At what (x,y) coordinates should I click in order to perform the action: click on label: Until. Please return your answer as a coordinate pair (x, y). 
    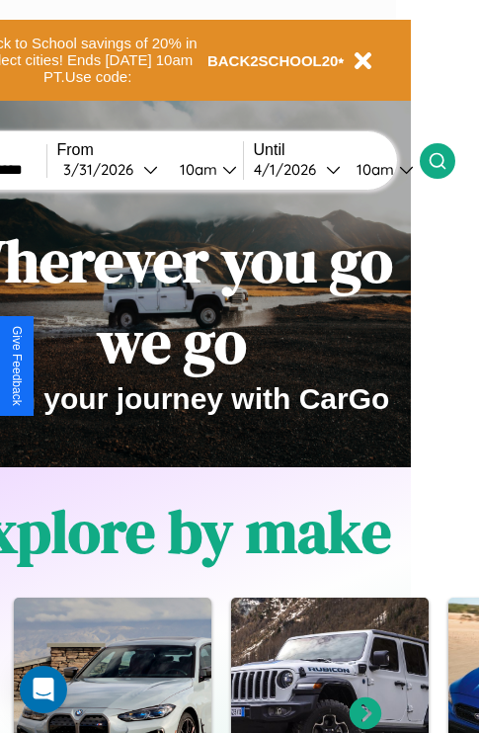
    Looking at the image, I should click on (337, 150).